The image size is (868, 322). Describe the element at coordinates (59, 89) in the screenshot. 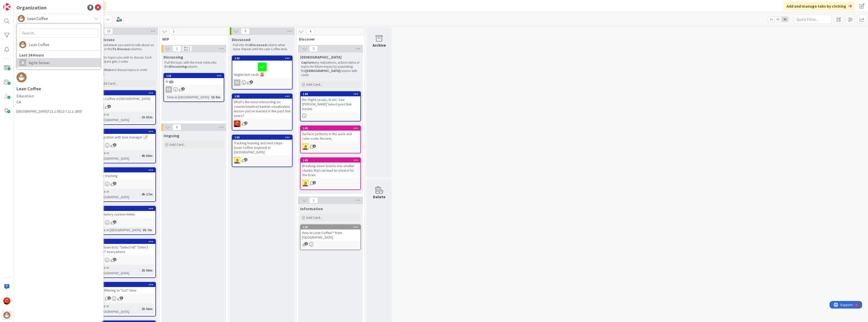

I see `h1: Lean Coffee` at that location.